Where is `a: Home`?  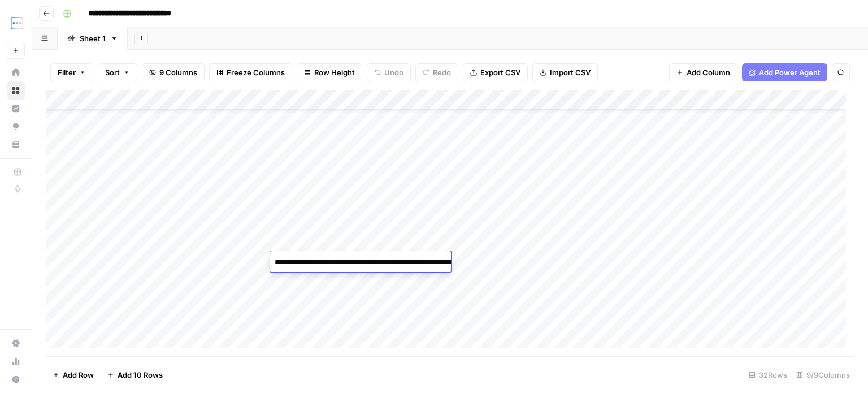 a: Home is located at coordinates (16, 72).